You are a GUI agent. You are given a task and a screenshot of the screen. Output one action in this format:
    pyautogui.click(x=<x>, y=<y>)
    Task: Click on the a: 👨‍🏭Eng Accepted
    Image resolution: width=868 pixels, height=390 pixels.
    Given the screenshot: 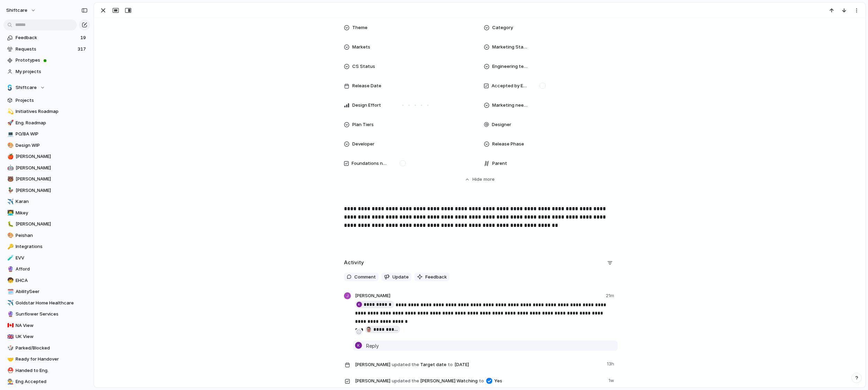 What is the action you would take?
    pyautogui.click(x=47, y=382)
    